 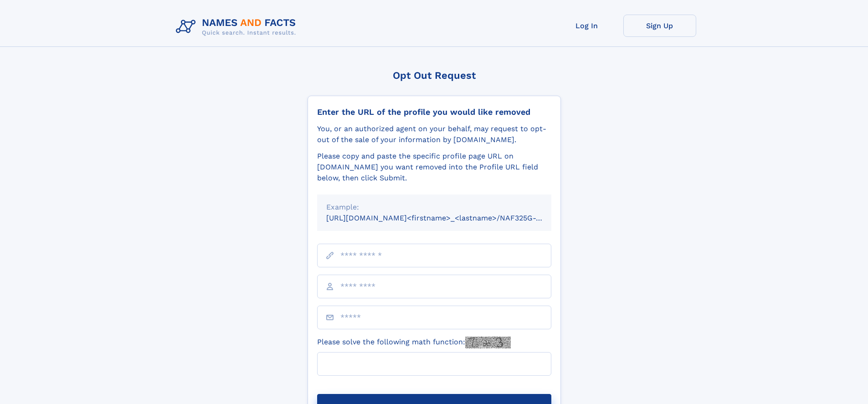 I want to click on a: Sign Up, so click(x=659, y=25).